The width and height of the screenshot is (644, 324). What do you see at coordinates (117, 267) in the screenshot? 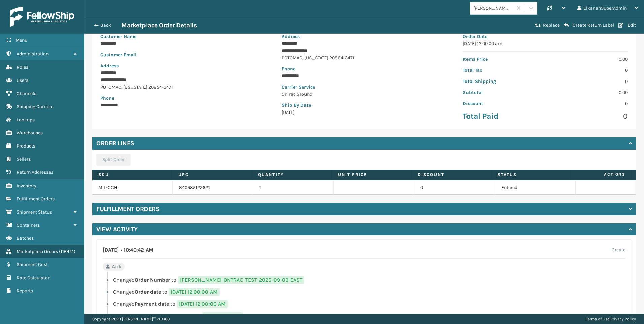
I see `span: Arik` at bounding box center [117, 267].